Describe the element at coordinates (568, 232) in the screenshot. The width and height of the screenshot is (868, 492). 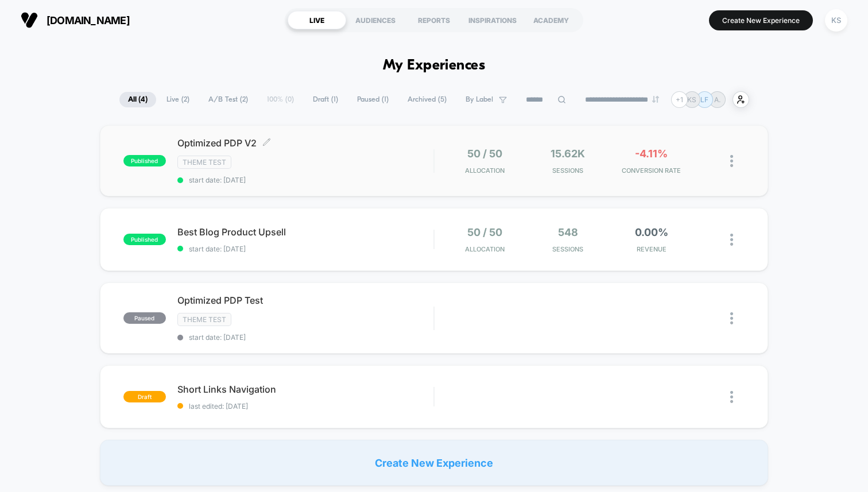
I see `span: 548` at that location.